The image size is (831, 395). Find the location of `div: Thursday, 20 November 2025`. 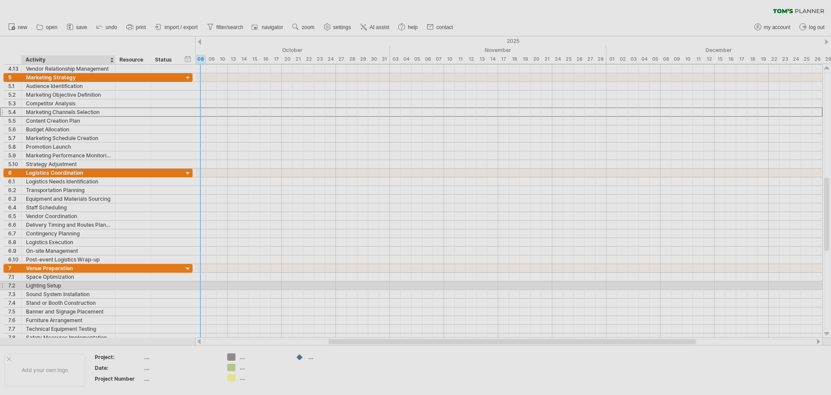

div: Thursday, 20 November 2025 is located at coordinates (536, 59).